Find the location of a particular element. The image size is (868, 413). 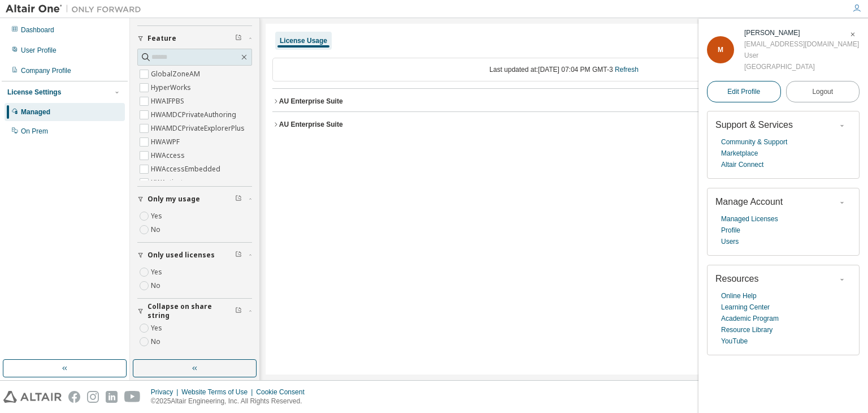

a: YouTube is located at coordinates (734, 341).